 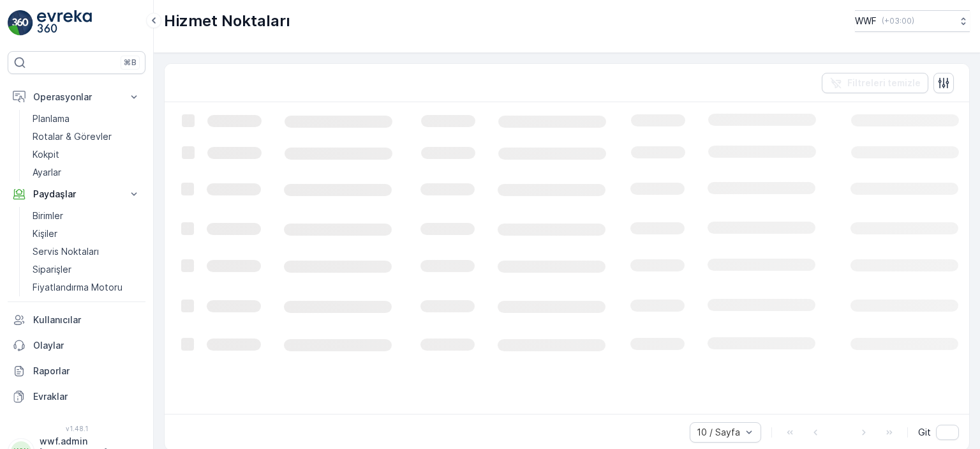 What do you see at coordinates (86, 173) in the screenshot?
I see `a: Ayarlar` at bounding box center [86, 173].